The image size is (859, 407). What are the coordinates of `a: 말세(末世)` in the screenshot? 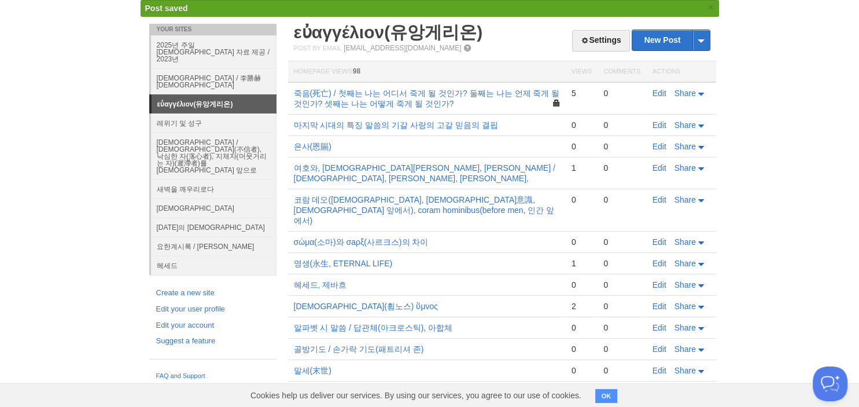 It's located at (312, 370).